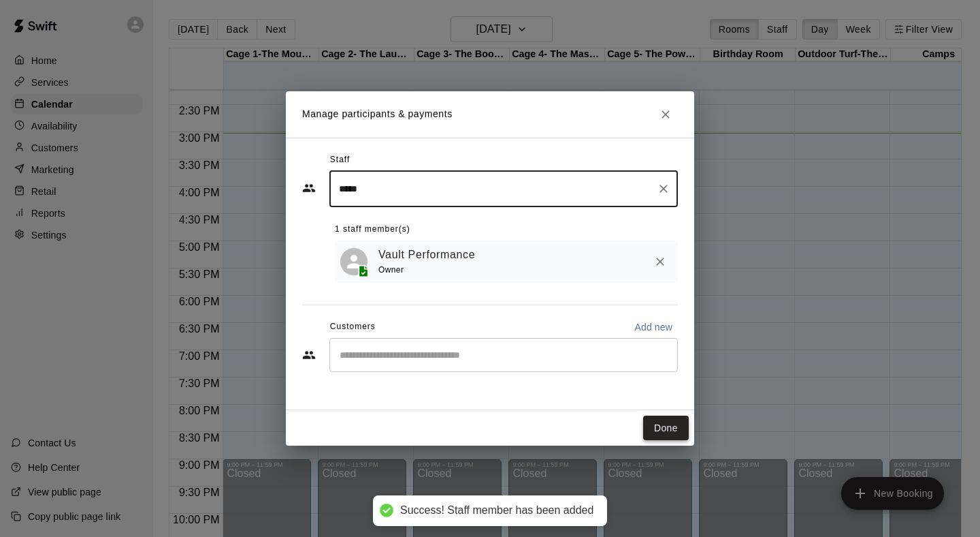  What do you see at coordinates (354, 262) in the screenshot?
I see `div: Vault Performance` at bounding box center [354, 262].